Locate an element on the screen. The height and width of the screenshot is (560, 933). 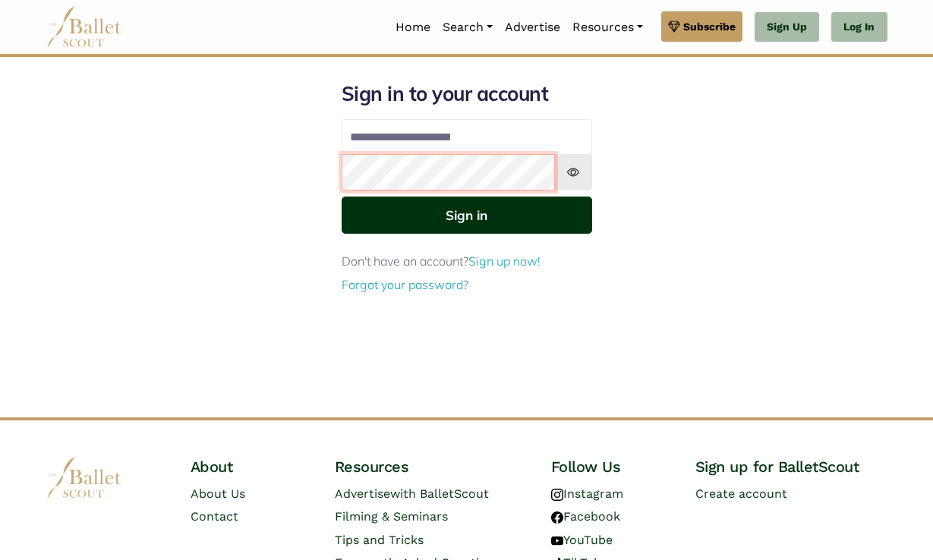
a: Facebook is located at coordinates (585, 516).